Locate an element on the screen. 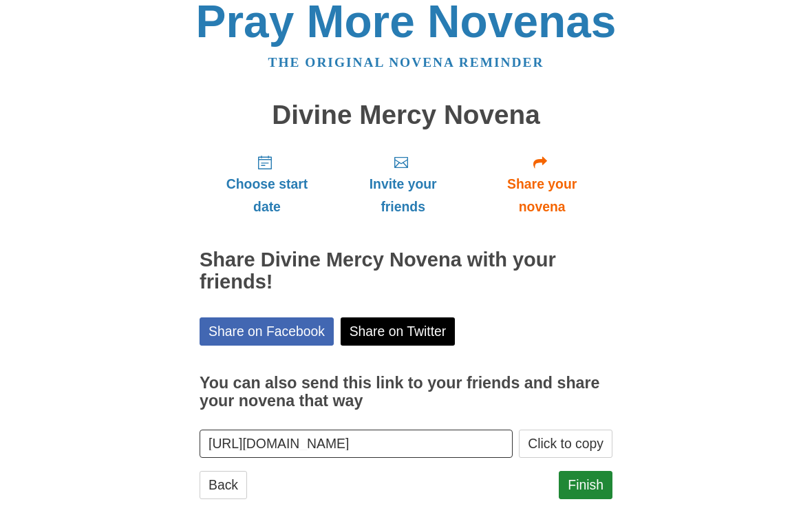  h1: Divine Mercy Novena is located at coordinates (406, 115).